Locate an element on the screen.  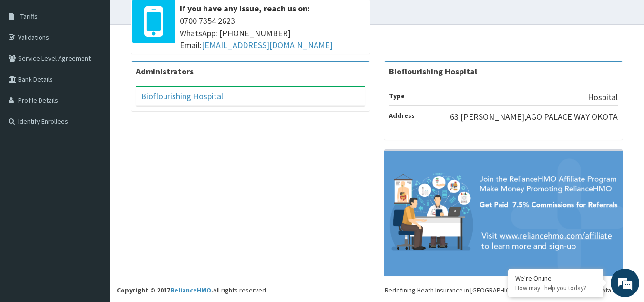
a: RelianceHMO is located at coordinates (191, 290).